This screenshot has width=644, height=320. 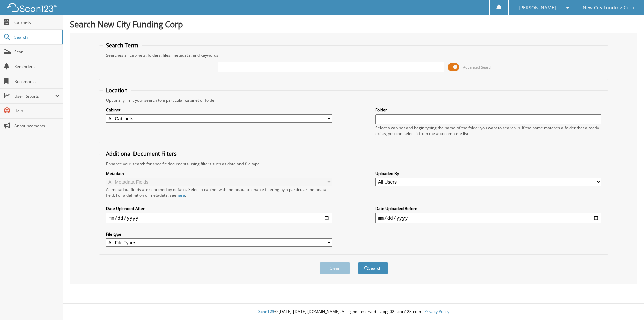 I want to click on label: Cabinet, so click(x=219, y=110).